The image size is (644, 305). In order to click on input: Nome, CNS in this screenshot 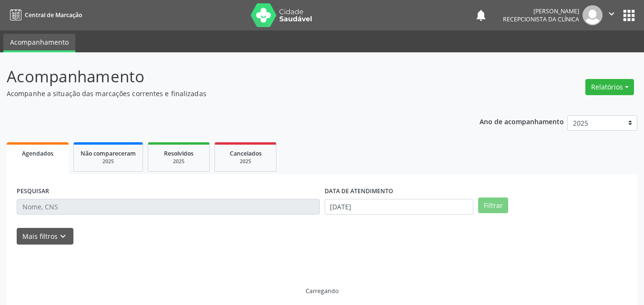, I will do `click(168, 207)`.